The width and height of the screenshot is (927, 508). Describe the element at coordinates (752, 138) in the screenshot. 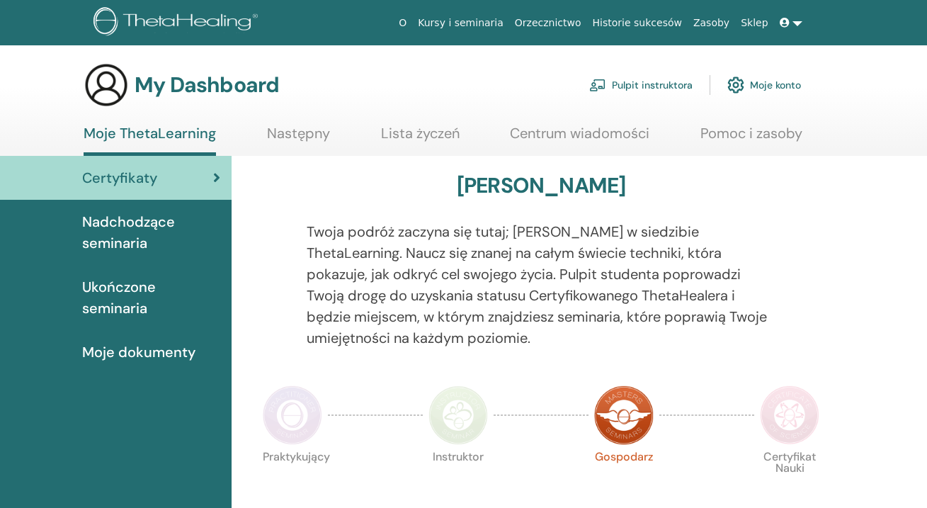

I see `a: Pomoc i zasoby` at that location.